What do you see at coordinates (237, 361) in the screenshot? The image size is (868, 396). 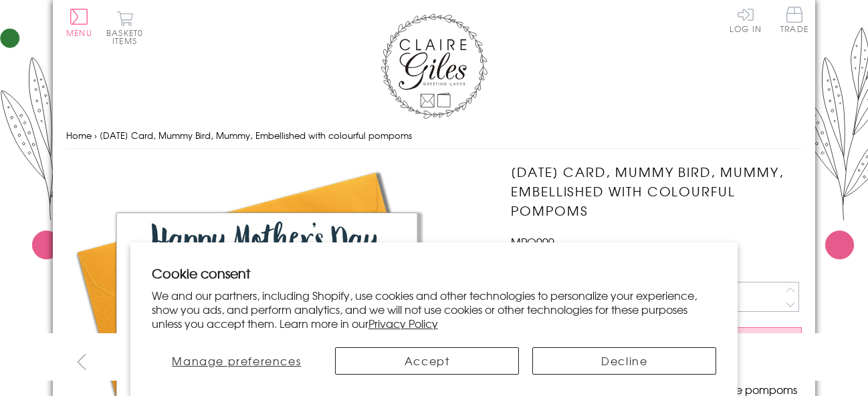 I see `button: Manage preferences` at bounding box center [237, 361].